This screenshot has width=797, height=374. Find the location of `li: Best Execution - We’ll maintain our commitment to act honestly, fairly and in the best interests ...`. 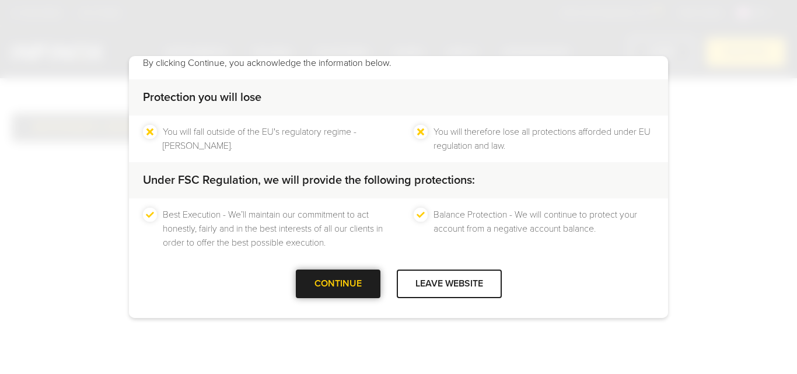

li: Best Execution - We’ll maintain our commitment to act honestly, fairly and in the best interests ... is located at coordinates (273, 229).